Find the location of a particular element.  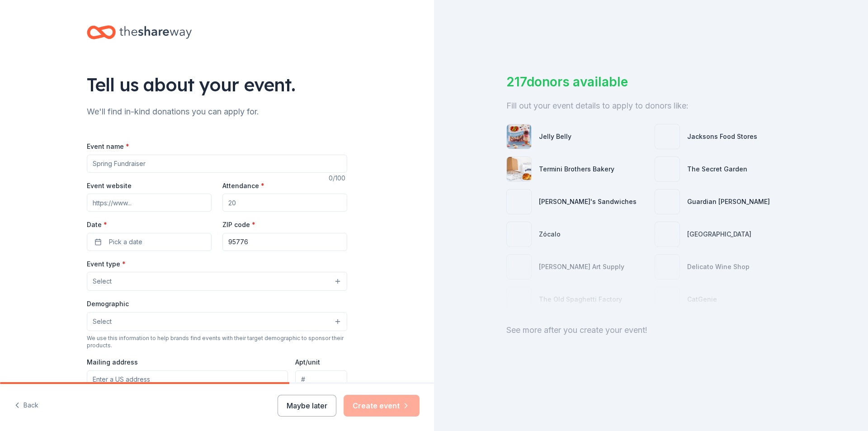

div: 217 donors available is located at coordinates (651, 82).